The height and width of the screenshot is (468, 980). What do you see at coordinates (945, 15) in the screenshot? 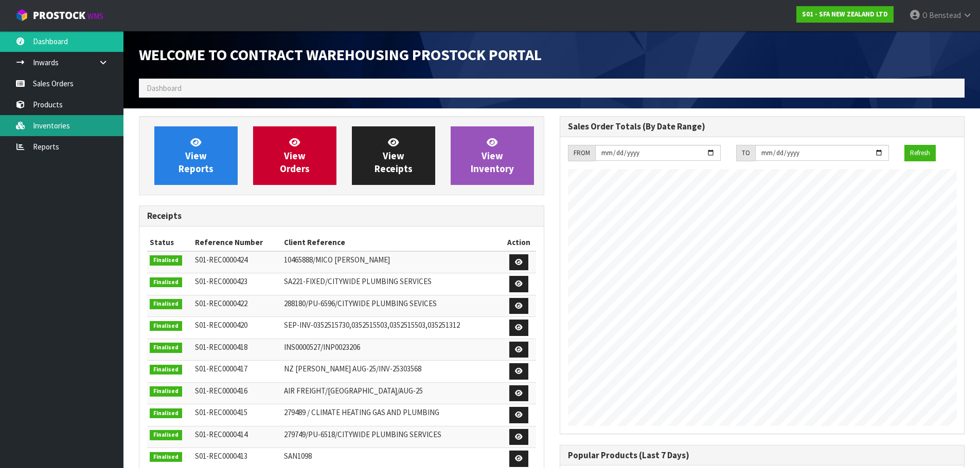
I see `span: Benstead` at bounding box center [945, 15].